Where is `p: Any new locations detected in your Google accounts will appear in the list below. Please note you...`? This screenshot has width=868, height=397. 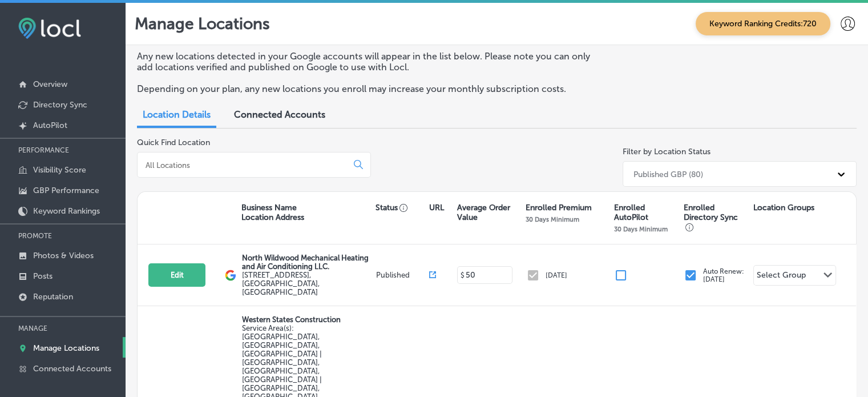 p: Any new locations detected in your Google accounts will appear in the list below. Please note you... is located at coordinates (371, 62).